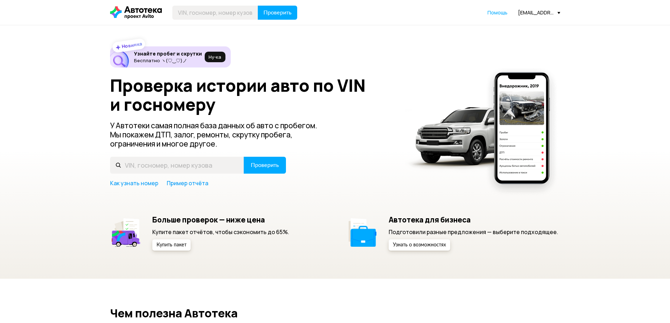 The height and width of the screenshot is (323, 670). I want to click on button: Купить пакет, so click(171, 245).